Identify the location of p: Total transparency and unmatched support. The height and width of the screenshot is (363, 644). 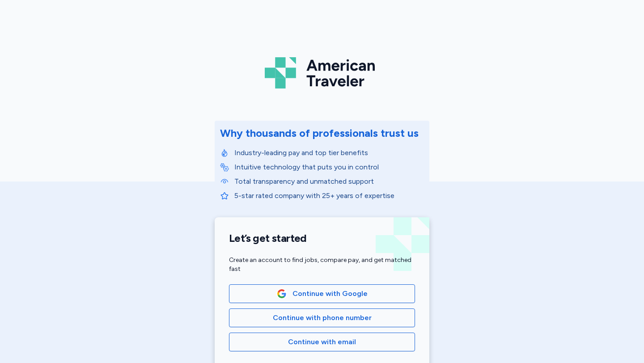
(330, 182).